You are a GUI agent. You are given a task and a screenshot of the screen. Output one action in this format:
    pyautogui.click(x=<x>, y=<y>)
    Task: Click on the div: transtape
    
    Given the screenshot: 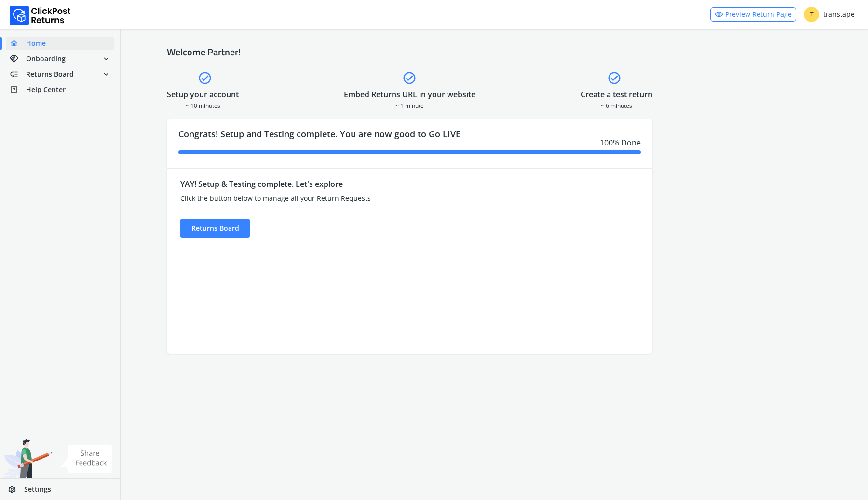 What is the action you would take?
    pyautogui.click(x=829, y=14)
    